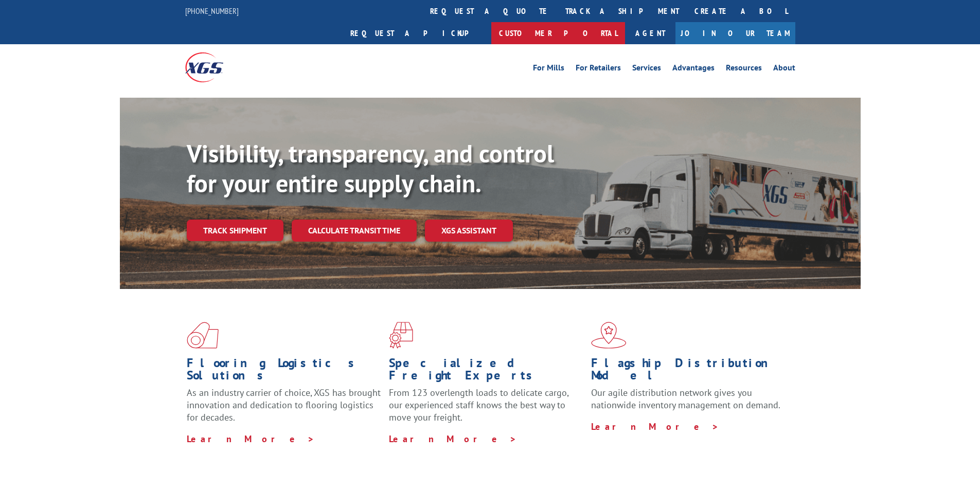 Image resolution: width=980 pixels, height=490 pixels. Describe the element at coordinates (235, 230) in the screenshot. I see `a: Track shipment` at that location.